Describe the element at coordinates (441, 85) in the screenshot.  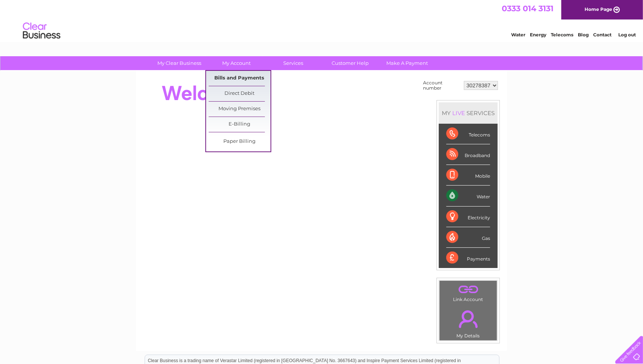
I see `td: Account number` at that location.